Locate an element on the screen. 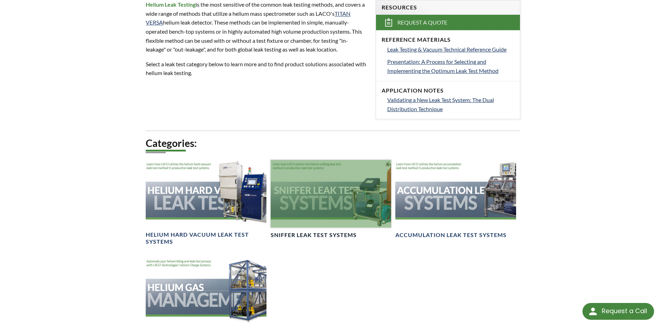 The image size is (666, 324). a: Header showing Accumulation Leak Testing SystemsAccumulation Leak Test Systems is located at coordinates (455, 199).